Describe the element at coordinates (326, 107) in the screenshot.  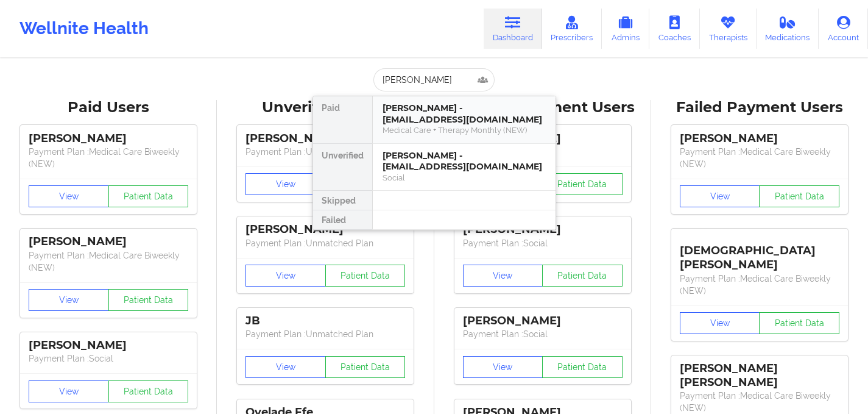
I see `div: Unverified Users` at that location.